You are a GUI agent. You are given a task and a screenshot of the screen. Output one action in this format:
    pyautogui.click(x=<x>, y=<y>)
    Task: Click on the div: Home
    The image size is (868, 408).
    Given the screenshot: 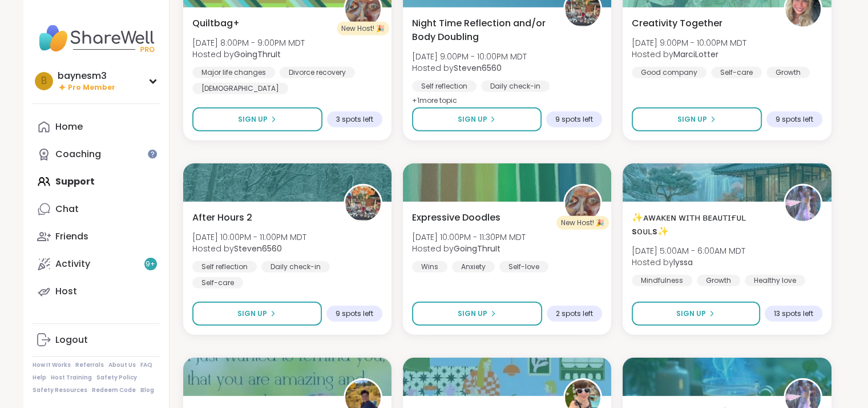 What is the action you would take?
    pyautogui.click(x=69, y=127)
    